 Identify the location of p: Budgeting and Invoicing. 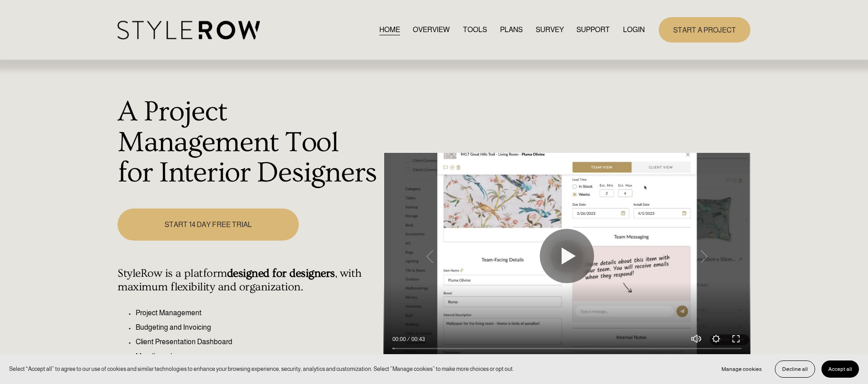
(257, 327).